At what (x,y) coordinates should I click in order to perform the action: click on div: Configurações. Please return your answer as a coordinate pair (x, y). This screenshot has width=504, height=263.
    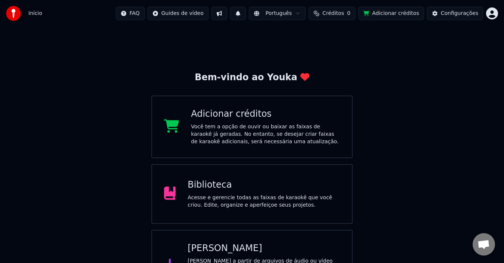
    Looking at the image, I should click on (460, 13).